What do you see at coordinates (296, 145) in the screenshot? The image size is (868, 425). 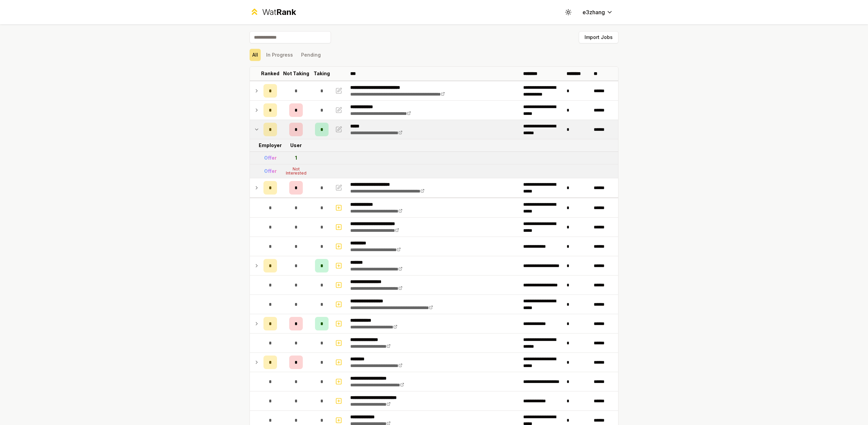 I see `td: User` at bounding box center [296, 145].